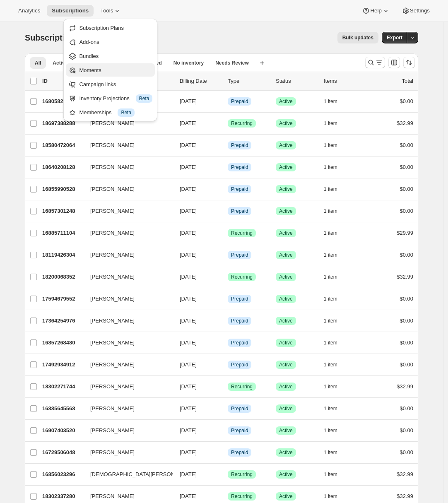 The image size is (448, 503). I want to click on span: Bundles, so click(89, 56).